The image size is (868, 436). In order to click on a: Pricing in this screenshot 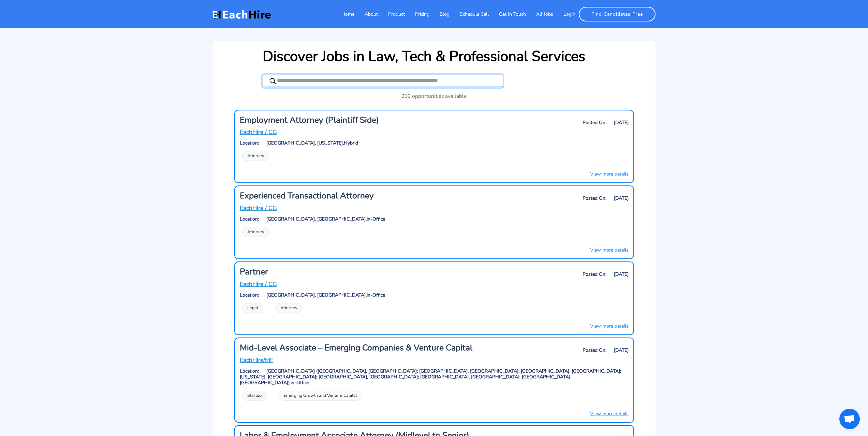, I will do `click(417, 14)`.